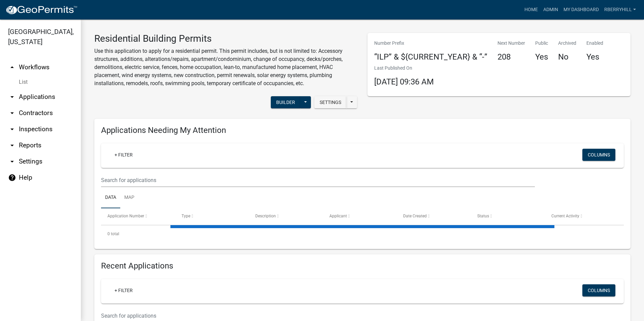 This screenshot has width=644, height=321. Describe the element at coordinates (360, 217) in the screenshot. I see `datatable-header-cell: Applicant` at that location.